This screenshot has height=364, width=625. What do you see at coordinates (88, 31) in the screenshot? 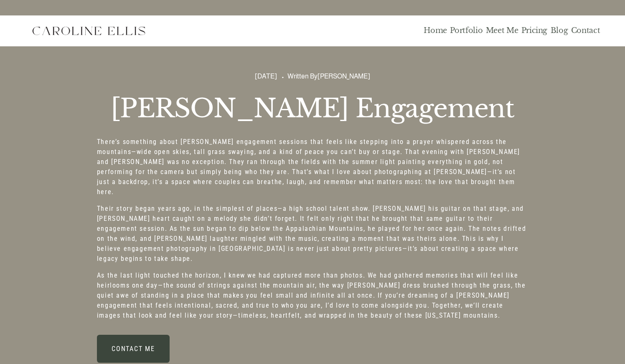
I see `img: Western North Carolina Faith Based Elopement Photographer` at bounding box center [88, 31].